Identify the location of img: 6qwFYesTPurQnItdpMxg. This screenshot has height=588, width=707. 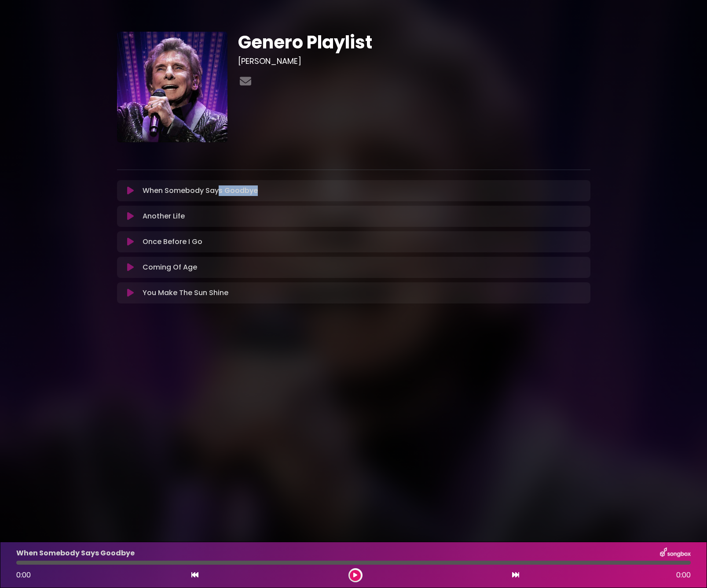
(172, 87).